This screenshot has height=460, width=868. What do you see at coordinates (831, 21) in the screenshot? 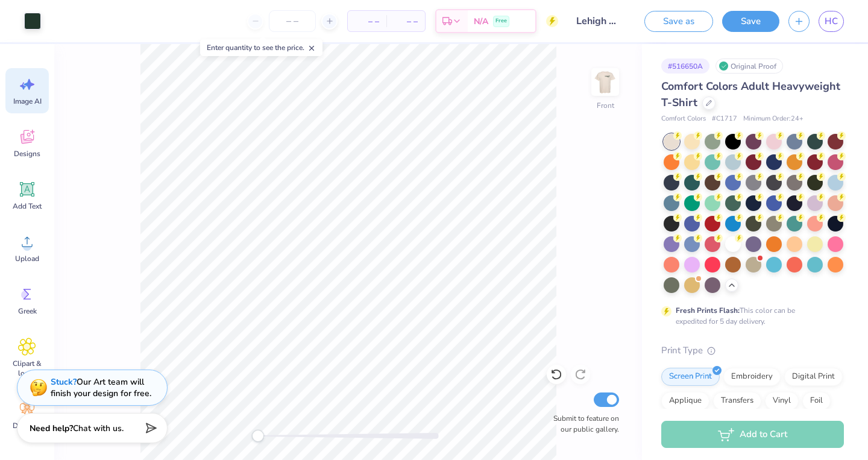
I see `a: HC` at bounding box center [831, 21].